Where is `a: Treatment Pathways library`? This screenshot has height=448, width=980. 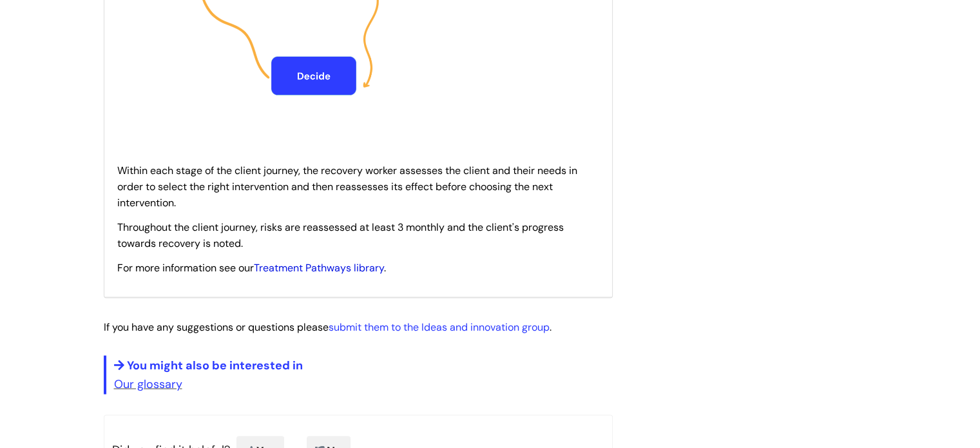
a: Treatment Pathways library is located at coordinates (319, 267).